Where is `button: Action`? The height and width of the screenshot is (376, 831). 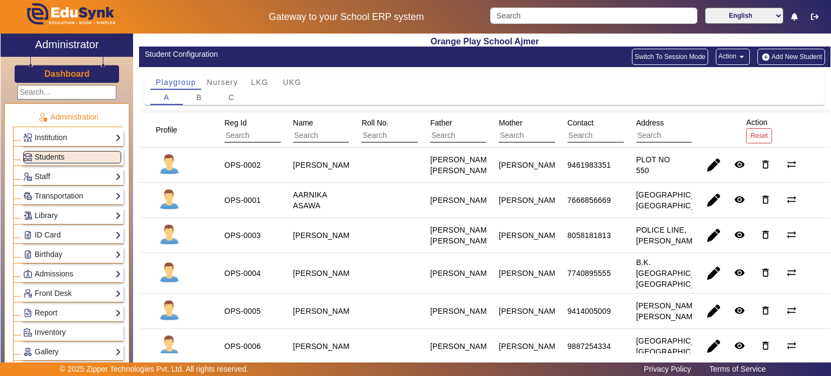
button: Action is located at coordinates (733, 57).